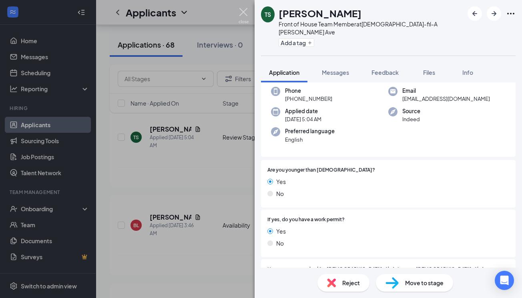 This screenshot has height=298, width=522. What do you see at coordinates (385, 72) in the screenshot?
I see `span: Feedback` at bounding box center [385, 72].